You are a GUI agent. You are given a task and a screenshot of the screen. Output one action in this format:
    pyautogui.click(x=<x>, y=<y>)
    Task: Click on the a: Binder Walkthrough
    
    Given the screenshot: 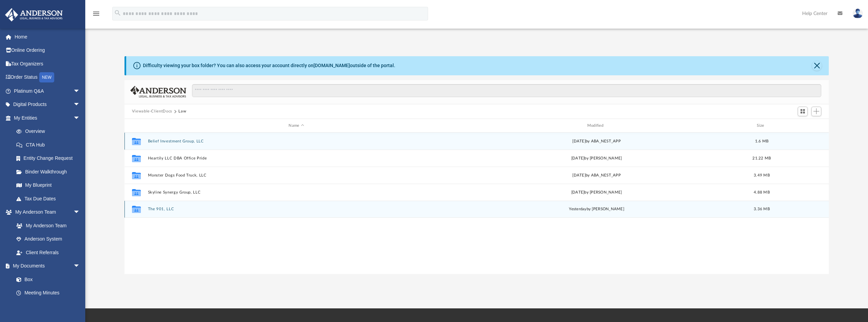 What is the action you would take?
    pyautogui.click(x=50, y=172)
    